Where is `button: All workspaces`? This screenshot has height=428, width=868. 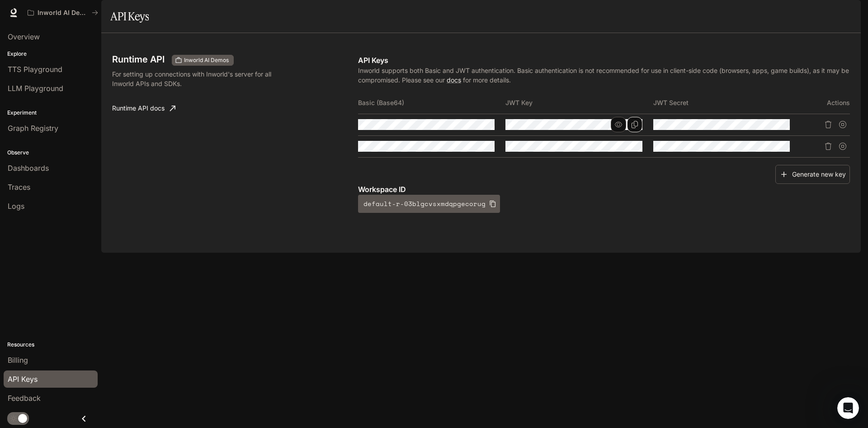
button: All workspaces is located at coordinates (63, 13).